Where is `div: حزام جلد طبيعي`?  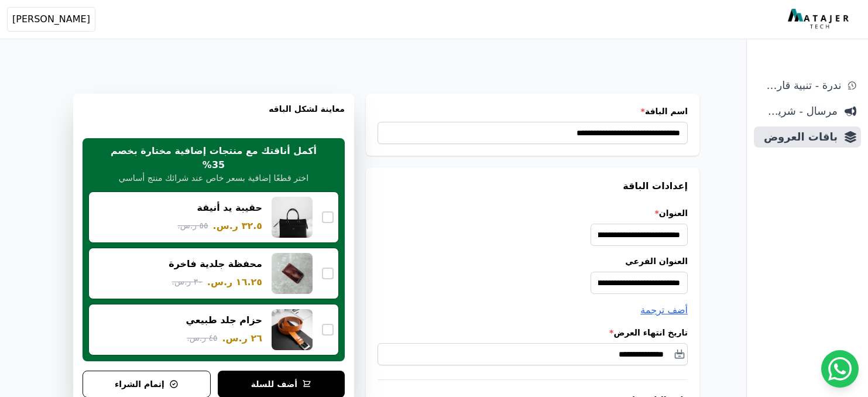
div: حزام جلد طبيعي is located at coordinates (224, 321).